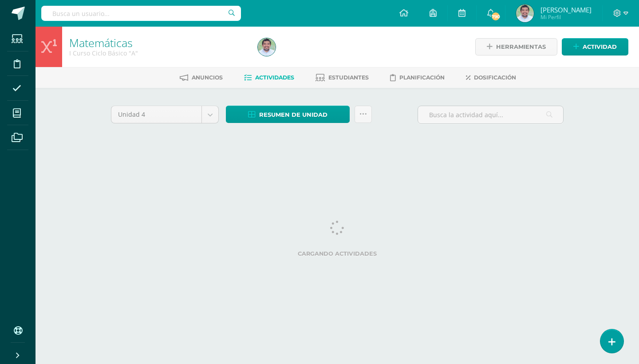 Image resolution: width=639 pixels, height=364 pixels. Describe the element at coordinates (566, 17) in the screenshot. I see `span: Mi Perfil` at that location.